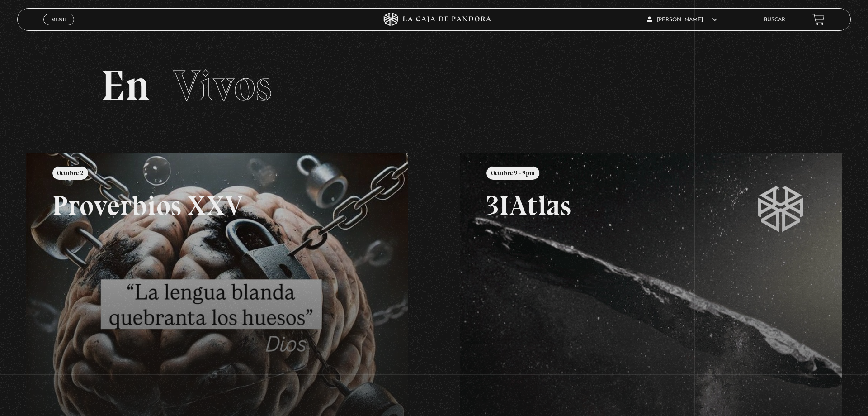  What do you see at coordinates (59, 28) in the screenshot?
I see `span: Cerrar` at bounding box center [59, 28].